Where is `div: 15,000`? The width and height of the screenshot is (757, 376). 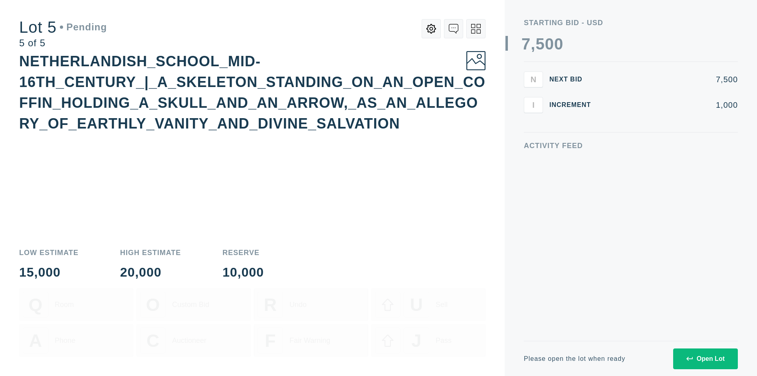 div: 15,000 is located at coordinates (49, 272).